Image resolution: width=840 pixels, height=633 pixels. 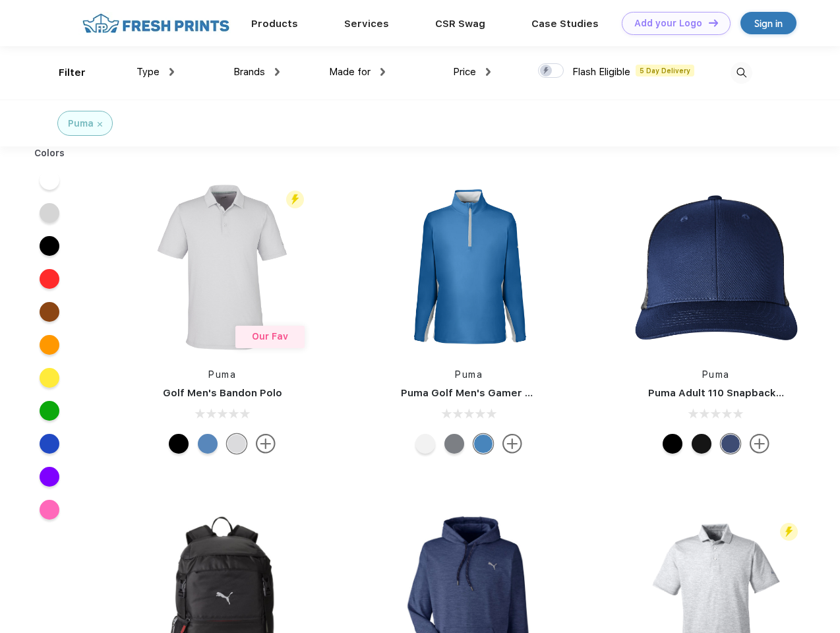 What do you see at coordinates (270, 336) in the screenshot?
I see `span: Our Fav` at bounding box center [270, 336].